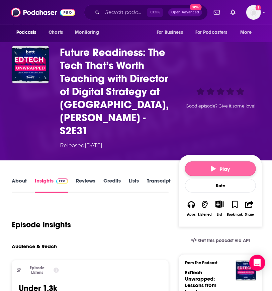 The height and width of the screenshot is (291, 272). I want to click on span: For Podcasters, so click(211, 32).